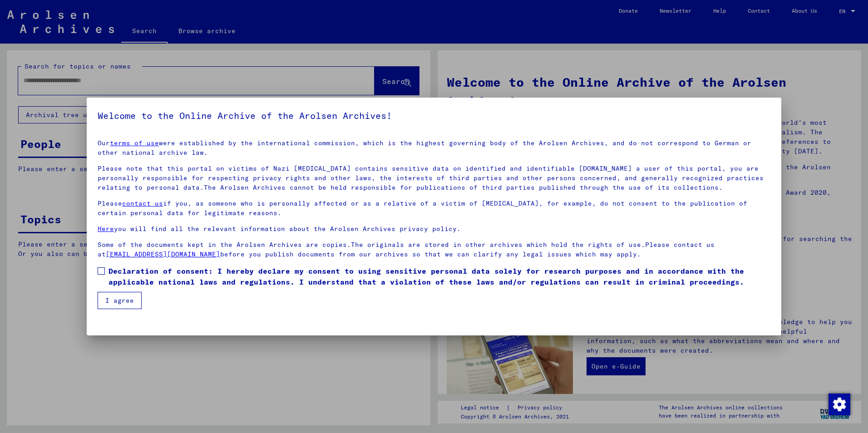 This screenshot has width=868, height=433. Describe the element at coordinates (119, 301) in the screenshot. I see `button: I agree` at that location.